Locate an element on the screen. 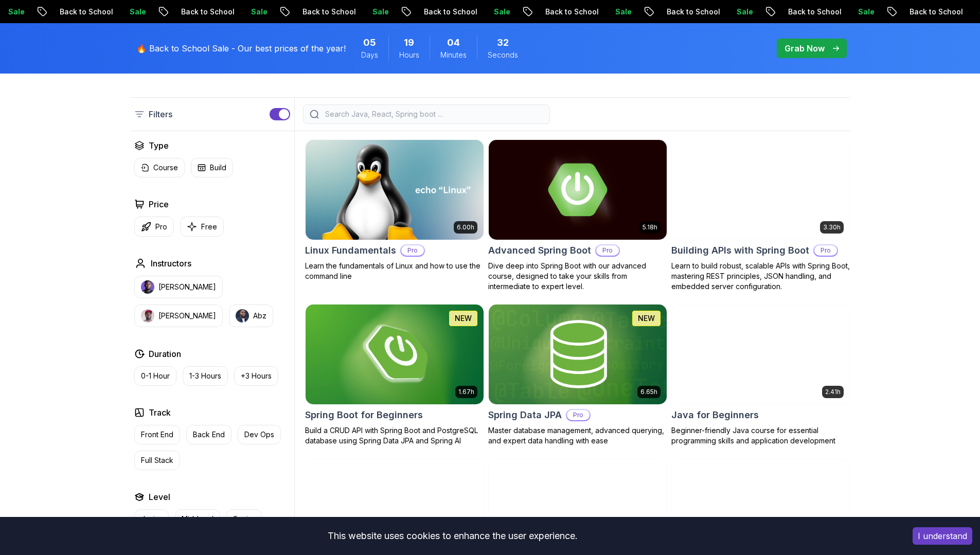 The width and height of the screenshot is (980, 555). span: Minutes is located at coordinates (453, 55).